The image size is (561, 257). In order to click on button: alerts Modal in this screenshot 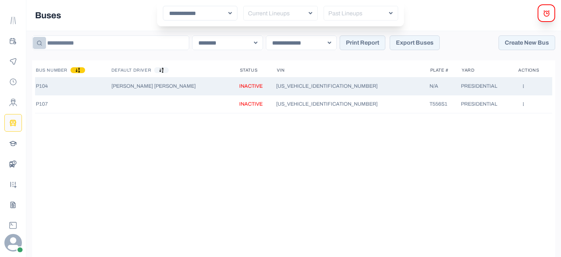, I will do `click(546, 13)`.